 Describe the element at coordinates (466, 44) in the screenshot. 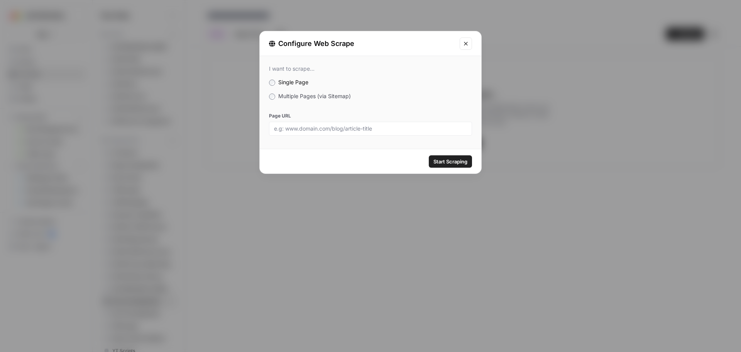

I see `button: Close modal` at that location.